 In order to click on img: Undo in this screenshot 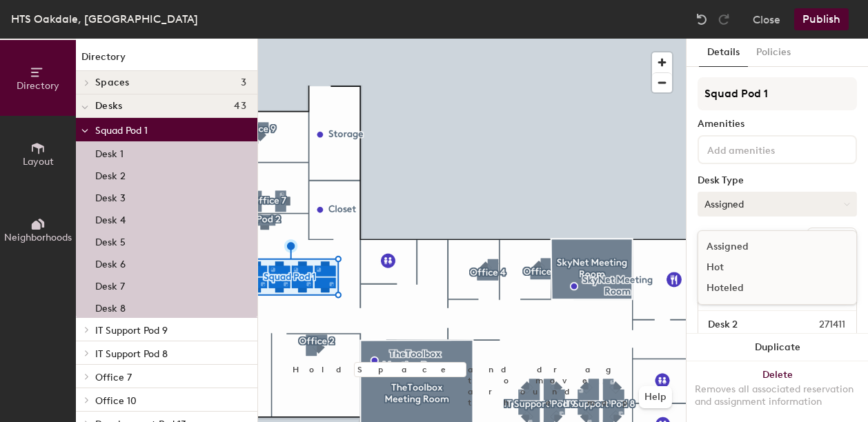, I will do `click(702, 20)`.